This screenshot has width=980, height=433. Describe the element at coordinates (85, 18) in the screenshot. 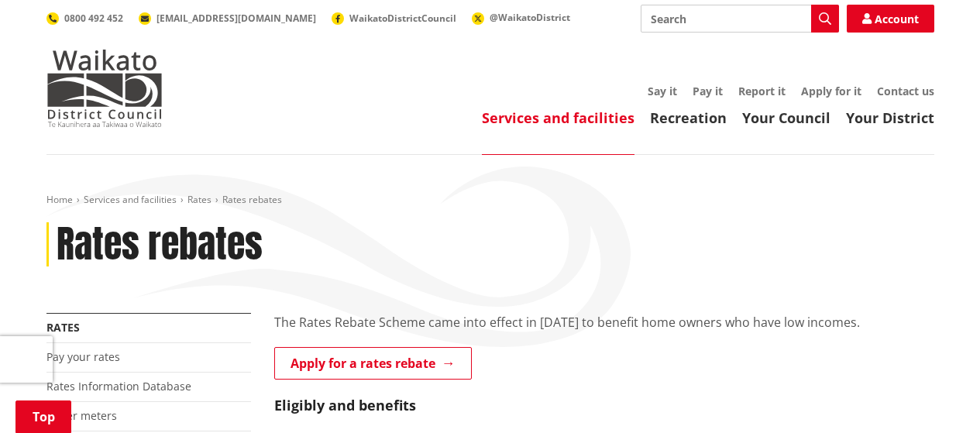

I see `a: 0800 492 452` at that location.